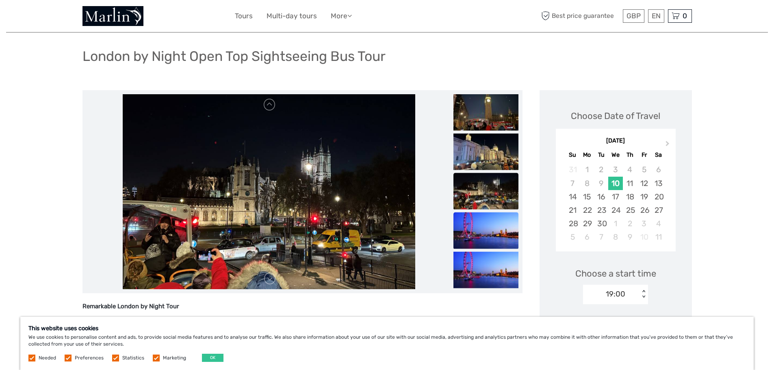  What do you see at coordinates (629, 155) in the screenshot?
I see `div: Th` at bounding box center [629, 155].